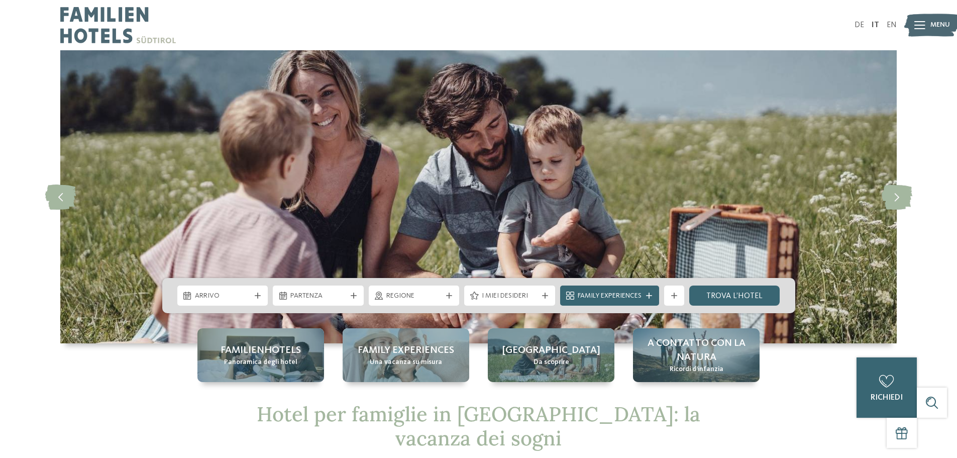 The height and width of the screenshot is (458, 957). I want to click on a: richiedi, so click(887, 387).